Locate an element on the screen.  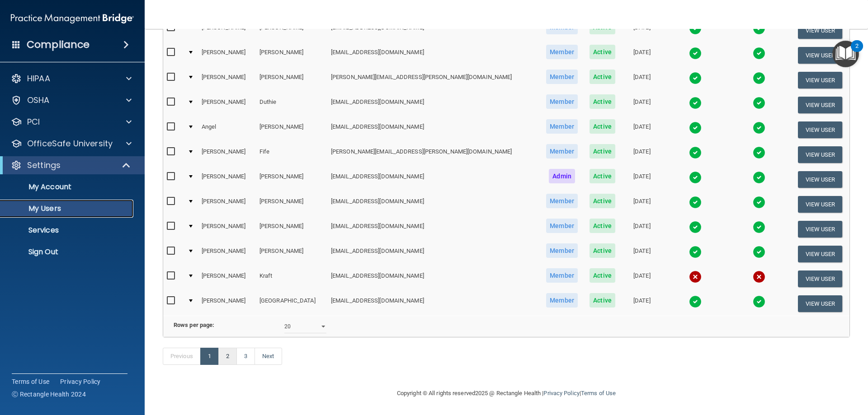
td: Kraft is located at coordinates (292, 279).